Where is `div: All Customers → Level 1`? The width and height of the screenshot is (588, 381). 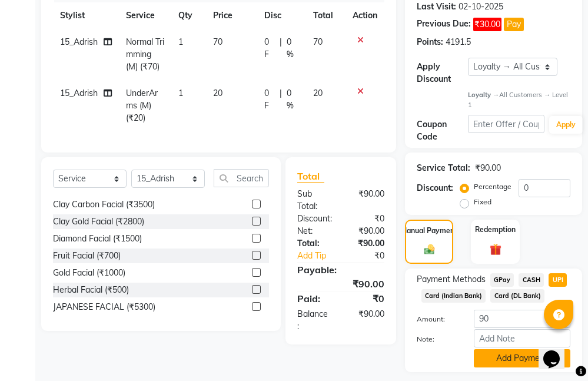
div: All Customers → Level 1 is located at coordinates (519, 100).